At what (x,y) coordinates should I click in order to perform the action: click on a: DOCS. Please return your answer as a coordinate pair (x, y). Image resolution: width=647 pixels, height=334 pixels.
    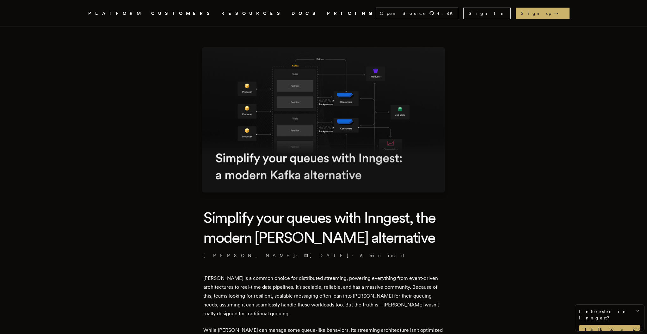
    Looking at the image, I should click on (305, 13).